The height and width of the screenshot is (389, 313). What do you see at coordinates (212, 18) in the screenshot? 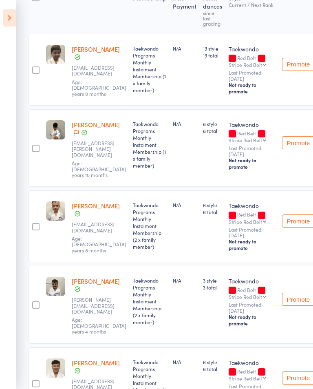
I see `div: since last grading` at bounding box center [212, 18].